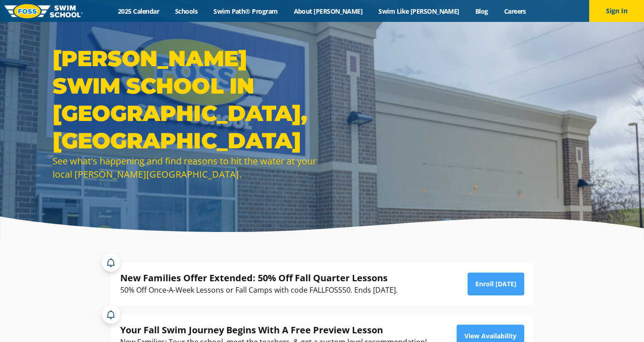  Describe the element at coordinates (187, 11) in the screenshot. I see `a: Schools` at that location.